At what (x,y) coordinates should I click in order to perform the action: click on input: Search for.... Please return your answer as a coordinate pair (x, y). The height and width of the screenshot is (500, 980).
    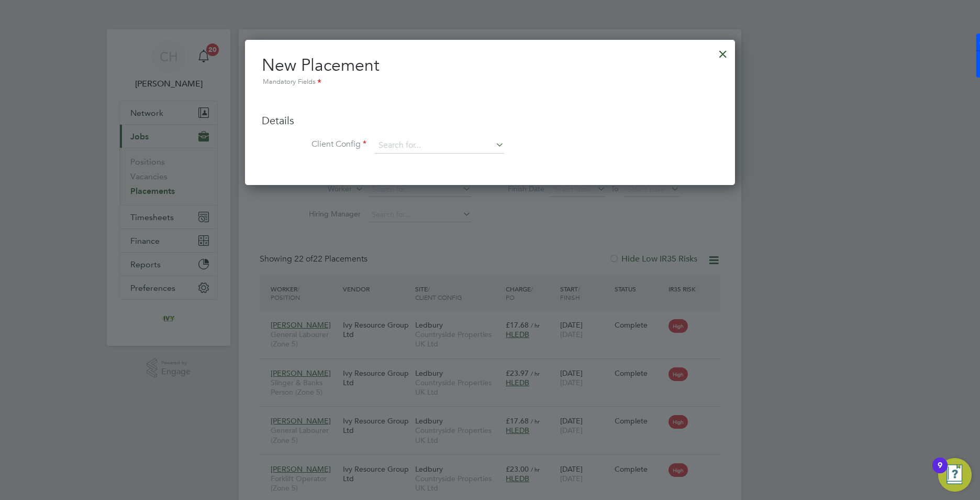
    Looking at the image, I should click on (439, 146).